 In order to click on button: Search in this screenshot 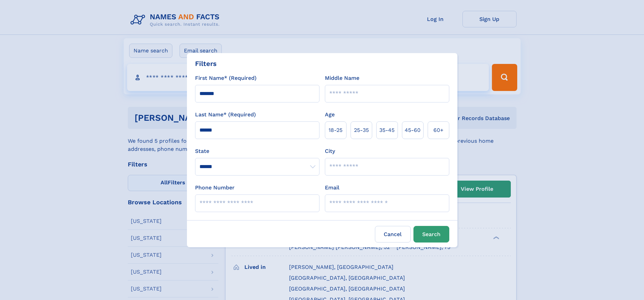, I will do `click(431, 234)`.